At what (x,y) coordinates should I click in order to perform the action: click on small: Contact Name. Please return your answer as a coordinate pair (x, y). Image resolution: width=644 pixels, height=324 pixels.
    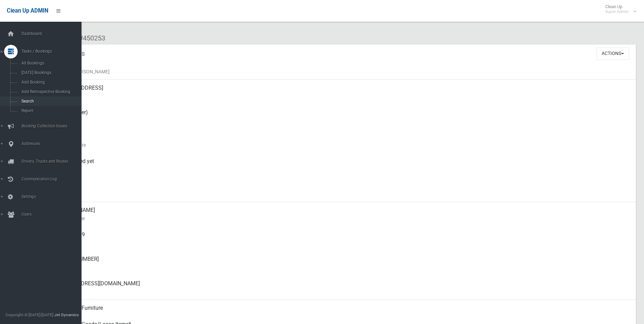
    Looking at the image, I should click on (342, 219).